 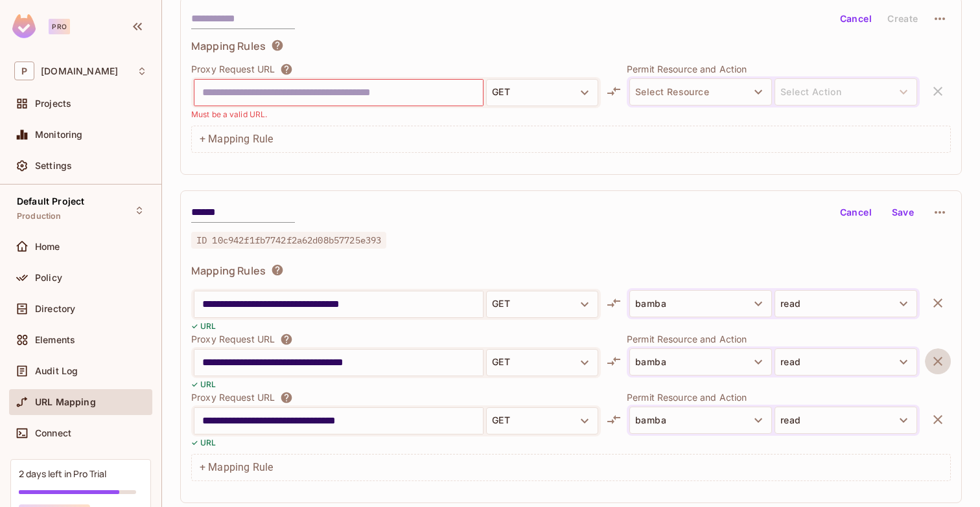 What do you see at coordinates (53, 166) in the screenshot?
I see `span: Settings` at bounding box center [53, 166].